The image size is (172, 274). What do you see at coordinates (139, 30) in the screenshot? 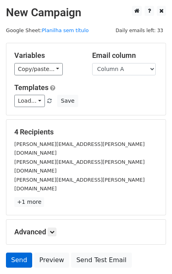
I see `a: Daily emails left: 33` at bounding box center [139, 30].